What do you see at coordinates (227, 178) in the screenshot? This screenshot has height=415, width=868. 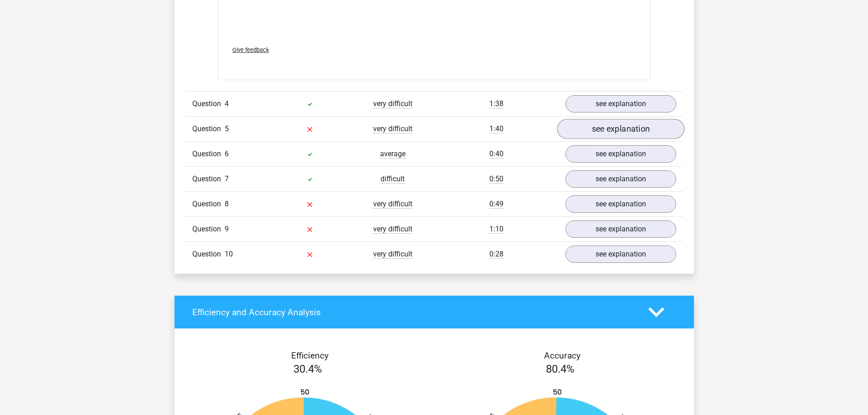 I see `span: 7` at bounding box center [227, 178].